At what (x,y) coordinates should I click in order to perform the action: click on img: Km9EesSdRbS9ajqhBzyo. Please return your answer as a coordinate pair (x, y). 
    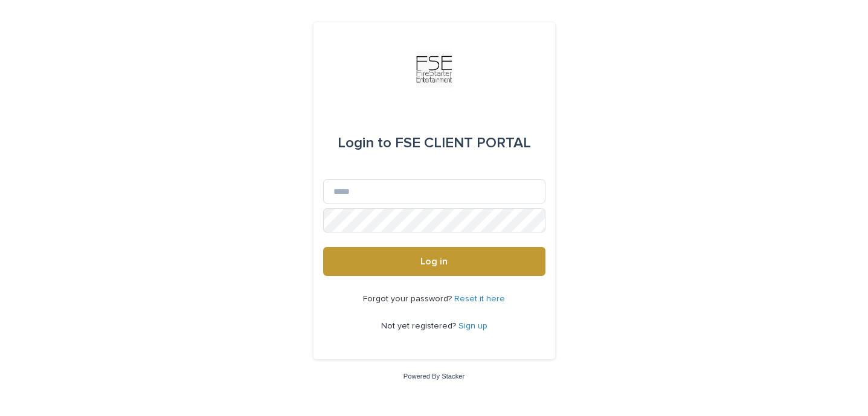
    Looking at the image, I should click on (434, 69).